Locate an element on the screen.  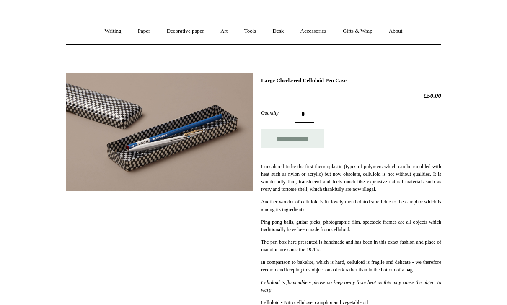
a: Paper is located at coordinates (144, 31).